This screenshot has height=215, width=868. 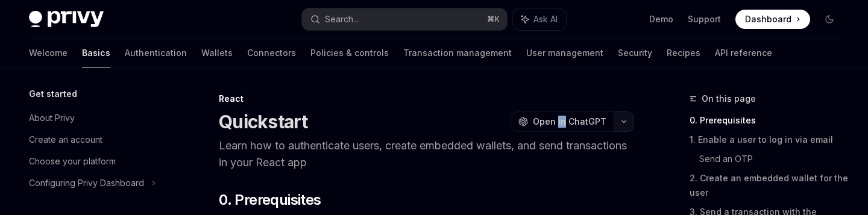 What do you see at coordinates (96, 53) in the screenshot?
I see `a: Basics` at bounding box center [96, 53].